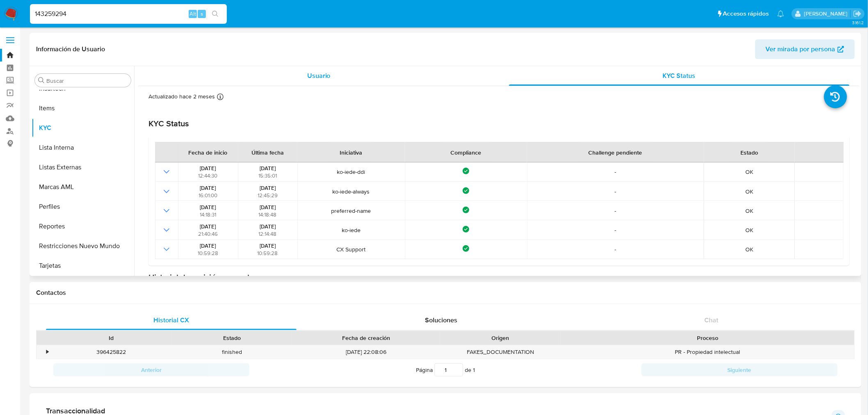 Image resolution: width=868 pixels, height=415 pixels. What do you see at coordinates (501, 352) in the screenshot?
I see `div: FAKES_DOCUMENTATION` at bounding box center [501, 352].